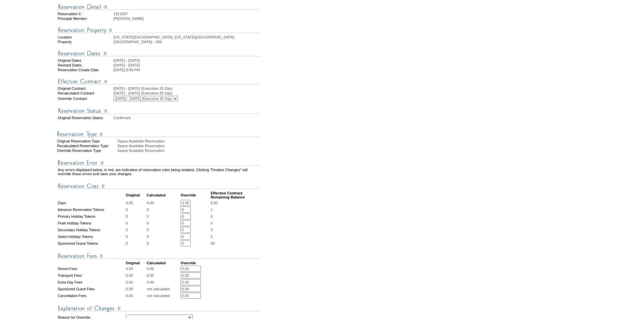 The height and width of the screenshot is (319, 643). Describe the element at coordinates (159, 172) in the screenshot. I see `td: Any errors displayed below, in red, are indicative of reservation rules being violated. Clicking ...` at that location.